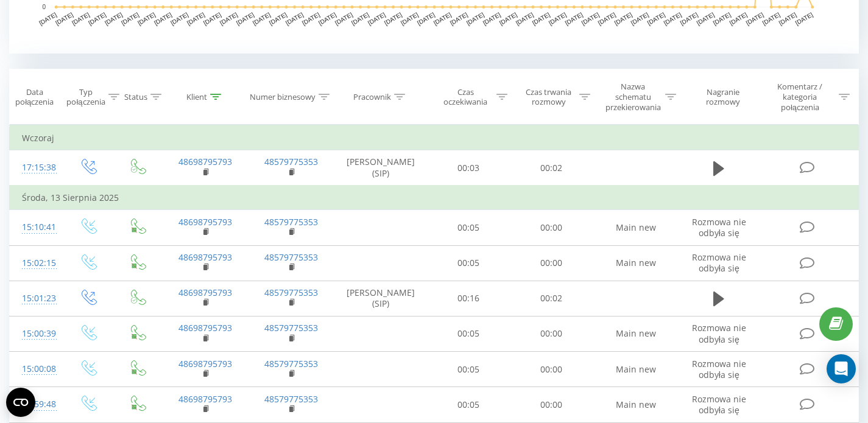  What do you see at coordinates (196, 97) in the screenshot?
I see `div: Klient` at bounding box center [196, 97].